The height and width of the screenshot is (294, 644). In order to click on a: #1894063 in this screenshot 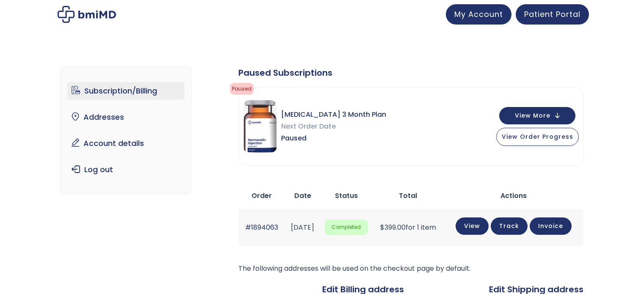, I will do `click(262, 227)`.